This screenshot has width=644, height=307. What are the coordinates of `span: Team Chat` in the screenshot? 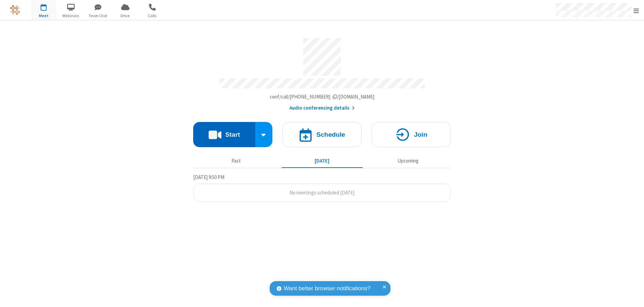 It's located at (98, 16).